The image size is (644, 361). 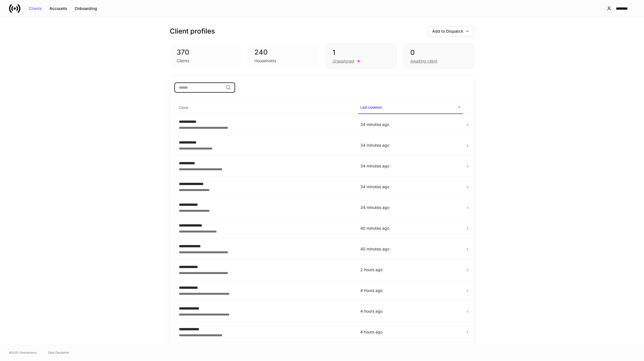 What do you see at coordinates (192, 31) in the screenshot?
I see `h3: Client profiles` at bounding box center [192, 31].